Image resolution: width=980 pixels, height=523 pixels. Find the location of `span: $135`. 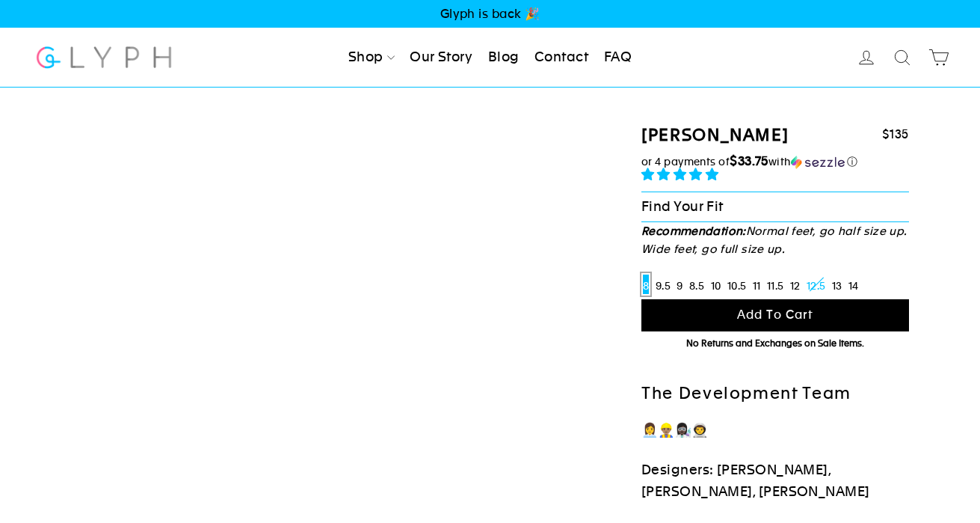

span: $135 is located at coordinates (896, 134).